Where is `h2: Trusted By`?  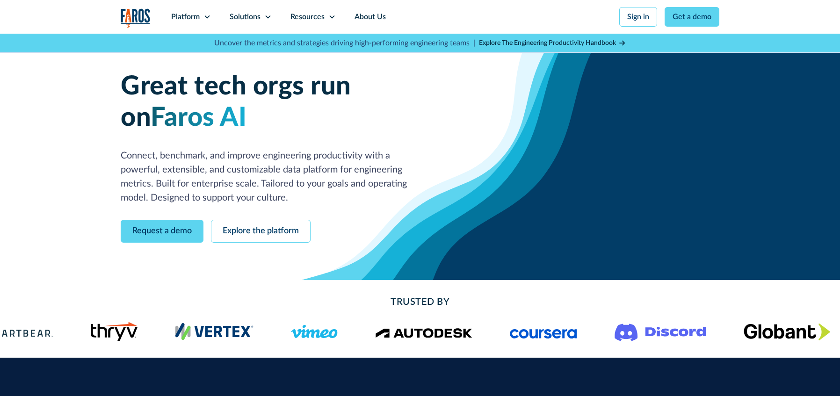 h2: Trusted By is located at coordinates (420, 302).